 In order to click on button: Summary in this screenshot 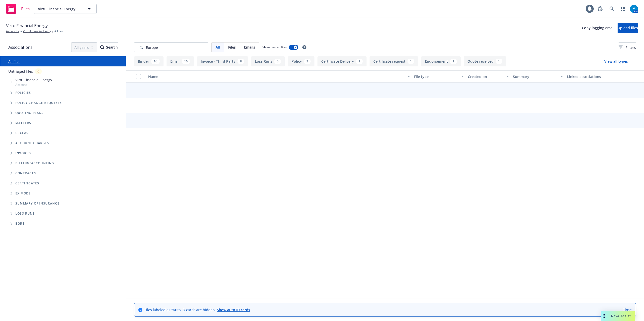, I will do `click(537, 76)`.